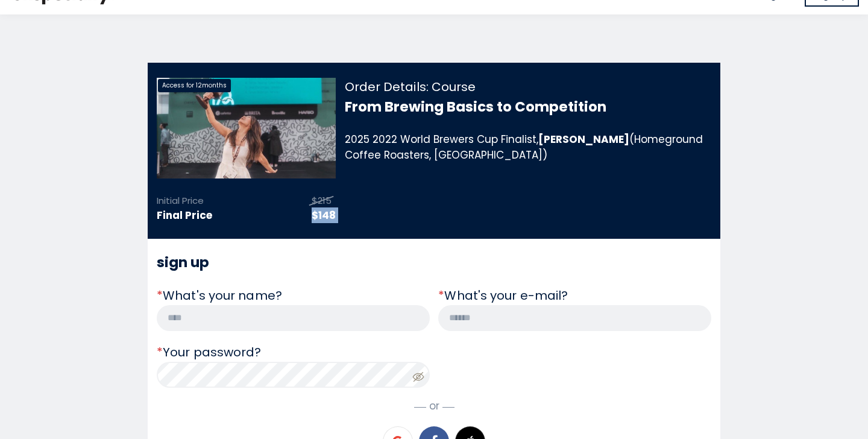  What do you see at coordinates (434, 263) in the screenshot?
I see `h3: sign up` at bounding box center [434, 263].